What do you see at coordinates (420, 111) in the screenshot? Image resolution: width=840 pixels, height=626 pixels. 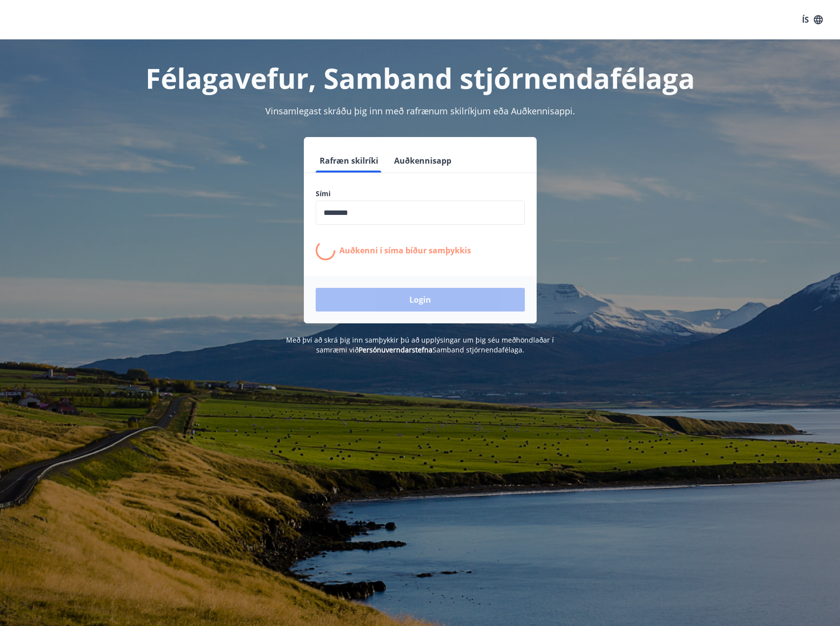 I see `span: Vinsamlegast skráðu þig inn með rafrænum skilríkjum eða Auðkennisappi.` at bounding box center [420, 111].